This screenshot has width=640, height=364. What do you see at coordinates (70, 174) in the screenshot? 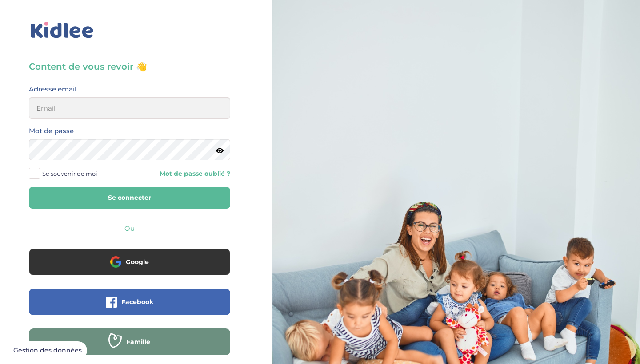
I see `span: Se souvenir de moi` at bounding box center [70, 174].